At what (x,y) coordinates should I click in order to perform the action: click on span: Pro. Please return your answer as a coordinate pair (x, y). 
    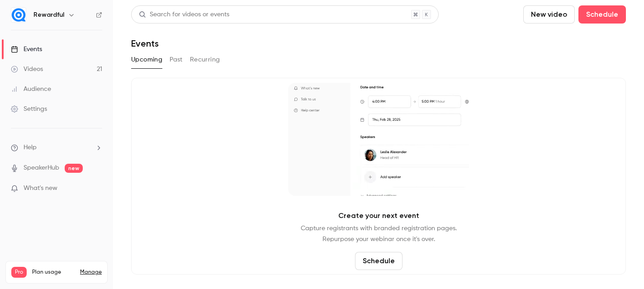
    Looking at the image, I should click on (19, 273).